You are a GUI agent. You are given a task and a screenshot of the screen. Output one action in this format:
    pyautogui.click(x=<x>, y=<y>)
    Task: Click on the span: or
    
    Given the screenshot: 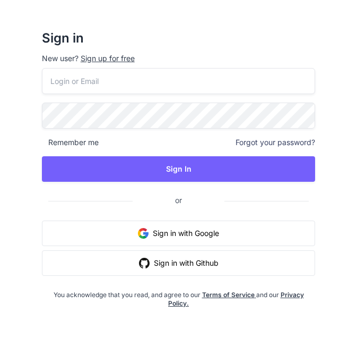 What is the action you would take?
    pyautogui.click(x=178, y=200)
    